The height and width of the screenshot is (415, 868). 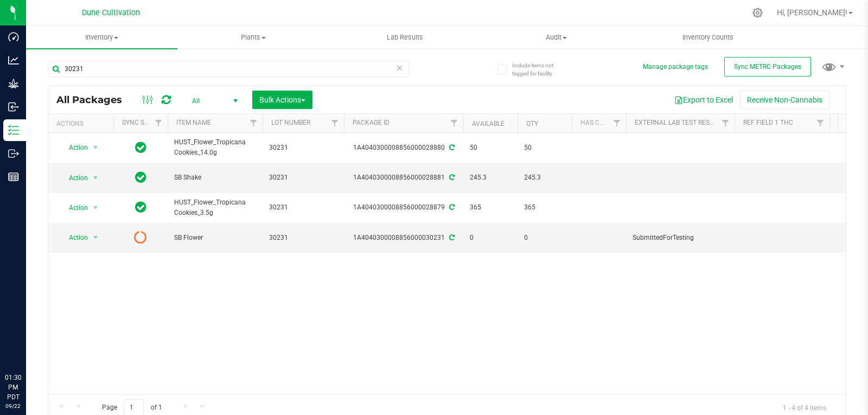 What do you see at coordinates (13, 107) in the screenshot?
I see `inline-svg: Inbound` at bounding box center [13, 107].